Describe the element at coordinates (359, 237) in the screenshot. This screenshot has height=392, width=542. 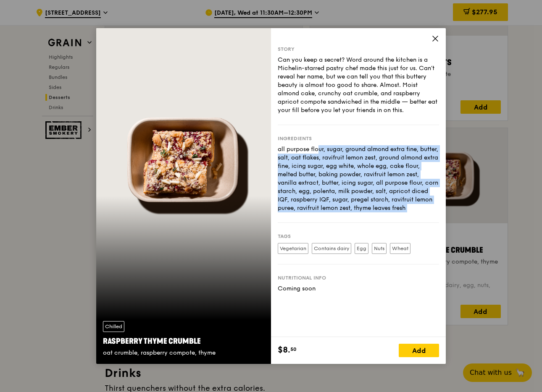
I see `div: Tags` at that location.